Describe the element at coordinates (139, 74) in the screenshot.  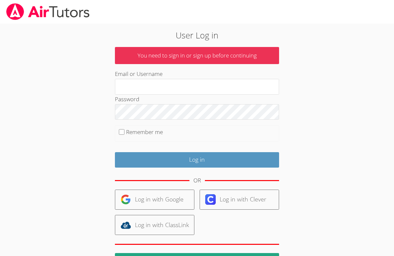
I see `label: Email or Username` at that location.